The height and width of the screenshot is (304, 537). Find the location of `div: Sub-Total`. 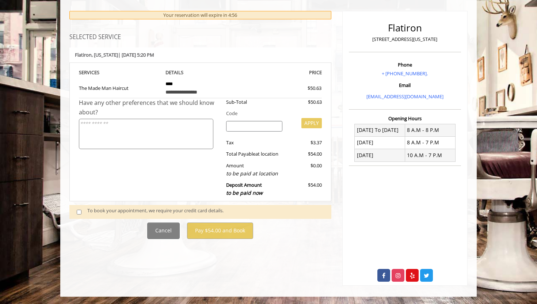

div: Sub-Total is located at coordinates (254, 102).